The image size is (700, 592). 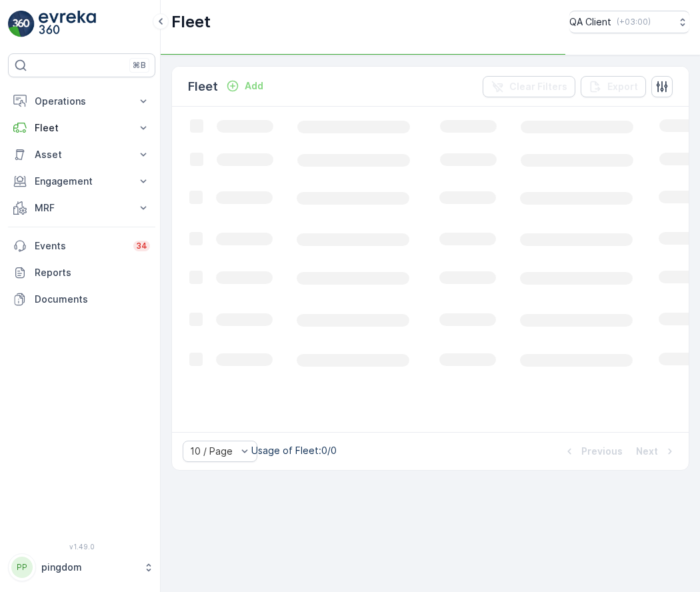 I want to click on p: Add, so click(x=254, y=86).